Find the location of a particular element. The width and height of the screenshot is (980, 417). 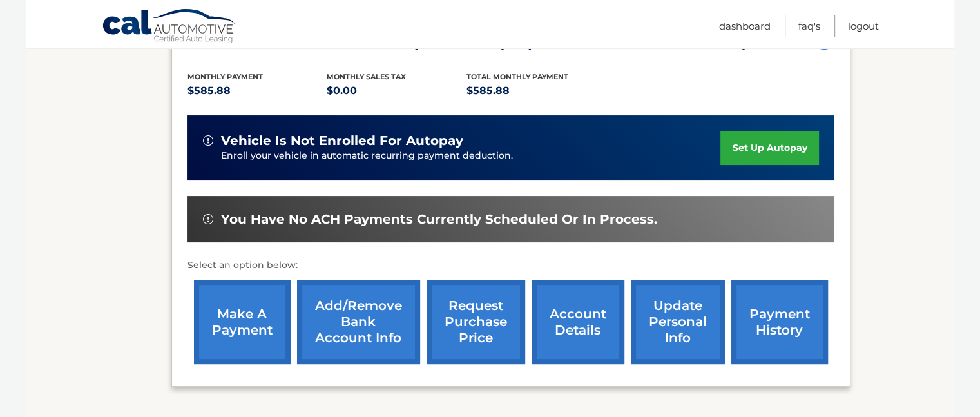

p: Select an option below: is located at coordinates (511, 266).